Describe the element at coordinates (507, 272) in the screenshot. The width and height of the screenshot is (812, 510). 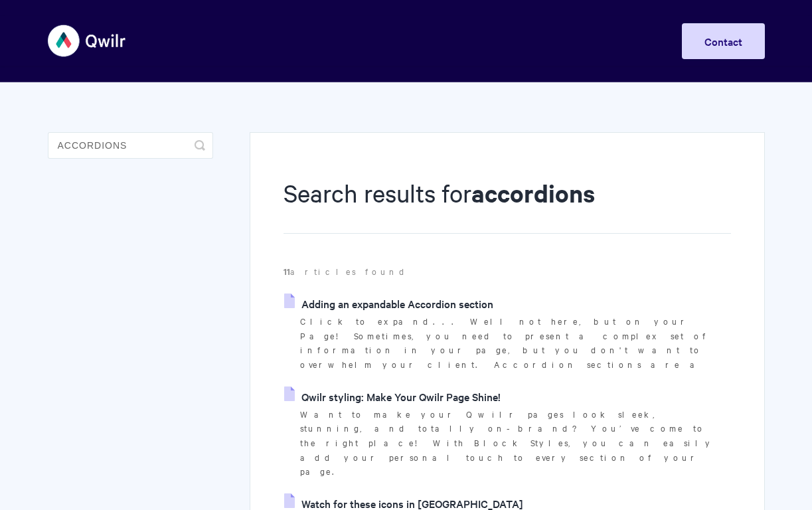
I see `p: articles found` at that location.